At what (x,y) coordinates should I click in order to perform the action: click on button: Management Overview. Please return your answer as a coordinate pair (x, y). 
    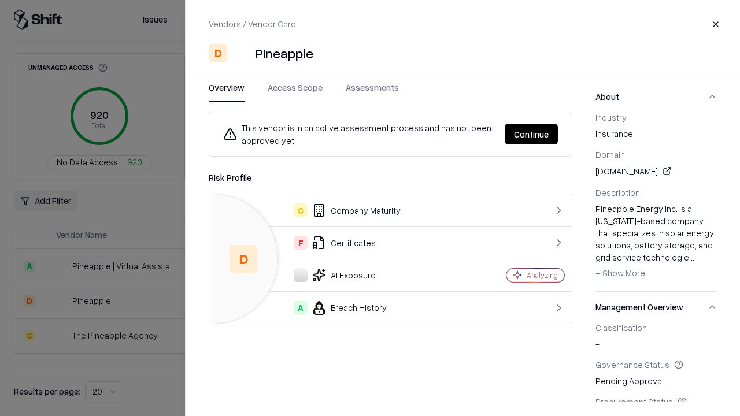
    Looking at the image, I should click on (656, 307).